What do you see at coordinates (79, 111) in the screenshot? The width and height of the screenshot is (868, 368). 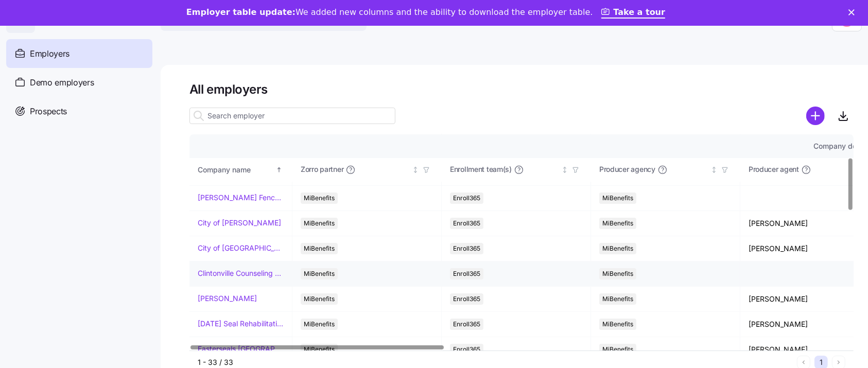 I see `a: Prospects` at bounding box center [79, 111].